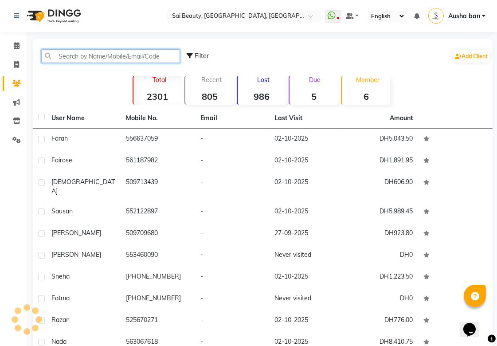  What do you see at coordinates (381, 234) in the screenshot?
I see `td: DH923.80` at bounding box center [381, 234].